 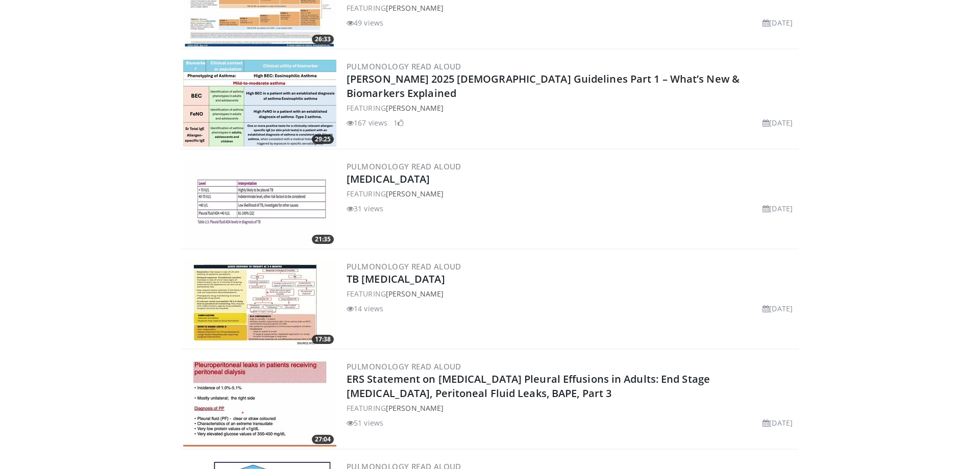 I want to click on span: 17:38, so click(x=322, y=340).